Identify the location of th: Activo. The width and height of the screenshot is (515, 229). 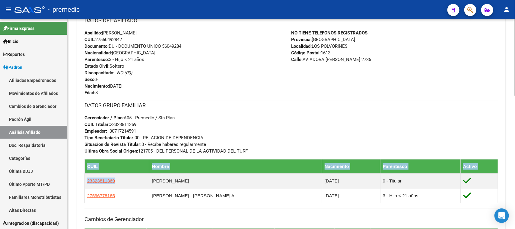
(479, 166).